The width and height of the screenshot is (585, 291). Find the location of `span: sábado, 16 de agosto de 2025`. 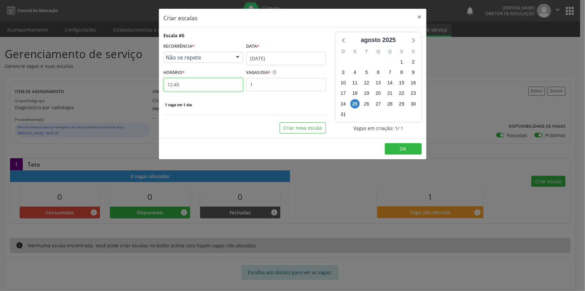

span: sábado, 16 de agosto de 2025 is located at coordinates (414, 83).